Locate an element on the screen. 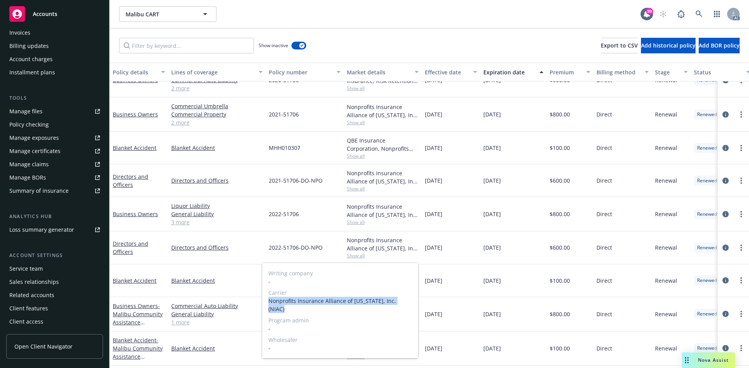 Image resolution: width=749 pixels, height=368 pixels. a: Switch app is located at coordinates (717, 14).